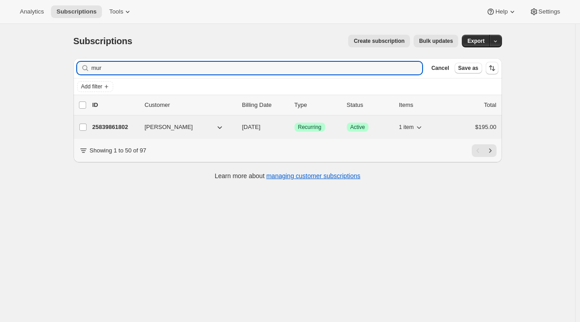  Describe the element at coordinates (76, 12) in the screenshot. I see `button: Subscriptions` at that location.